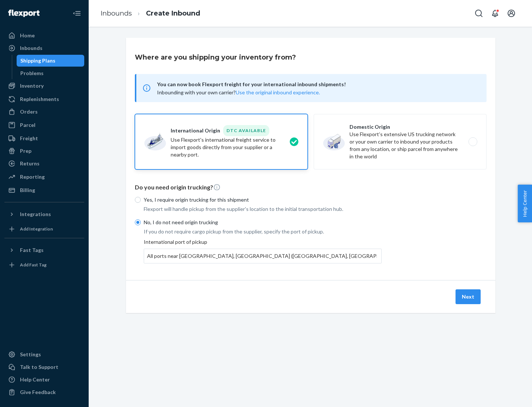  Describe the element at coordinates (173, 14) in the screenshot. I see `a: Create Inbound` at that location.